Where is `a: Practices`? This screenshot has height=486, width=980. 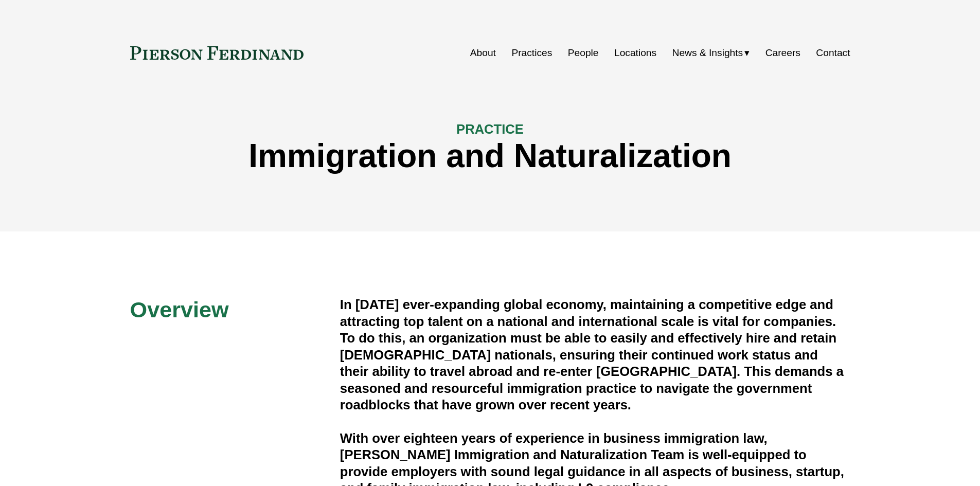
a: Practices is located at coordinates (531, 53).